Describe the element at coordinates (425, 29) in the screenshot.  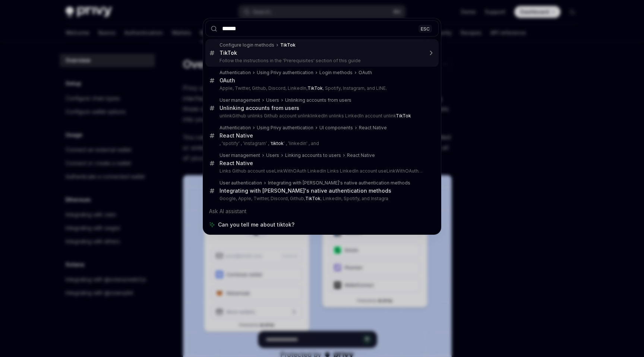
I see `div: ESC` at that location.